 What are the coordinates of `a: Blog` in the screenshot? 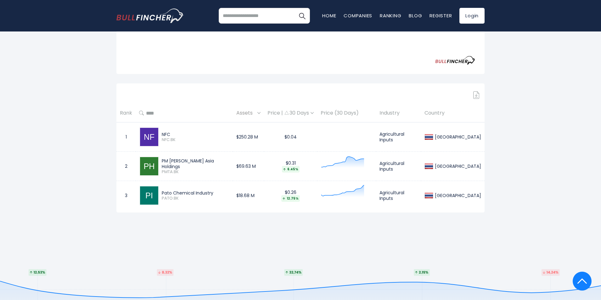 It's located at (416, 15).